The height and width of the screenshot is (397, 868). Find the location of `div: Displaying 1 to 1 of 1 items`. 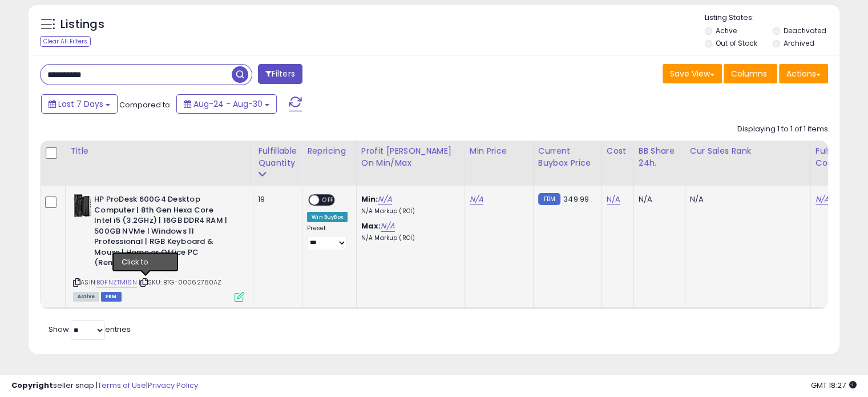

div: Displaying 1 to 1 of 1 items is located at coordinates (782, 129).